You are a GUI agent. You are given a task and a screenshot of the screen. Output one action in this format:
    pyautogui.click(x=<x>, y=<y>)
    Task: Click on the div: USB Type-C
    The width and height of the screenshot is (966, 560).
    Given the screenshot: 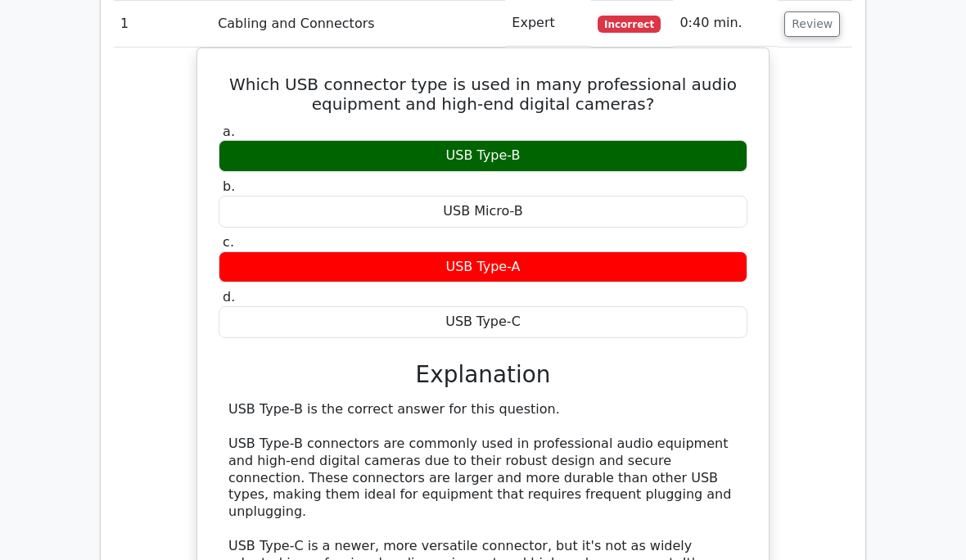 What is the action you would take?
    pyautogui.click(x=483, y=322)
    